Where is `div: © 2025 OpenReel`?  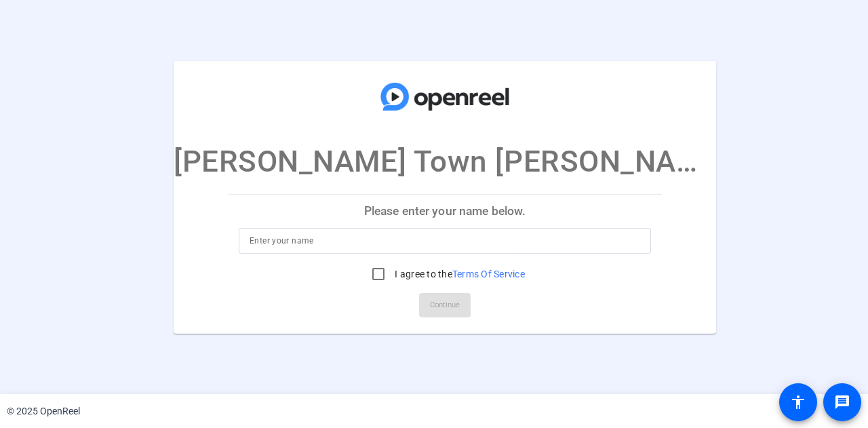 div: © 2025 OpenReel is located at coordinates (43, 411).